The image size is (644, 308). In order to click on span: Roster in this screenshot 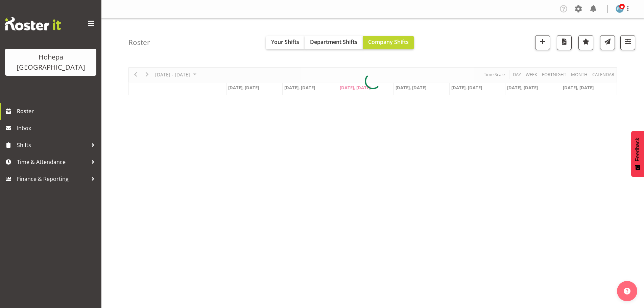, I will do `click(58, 111)`.